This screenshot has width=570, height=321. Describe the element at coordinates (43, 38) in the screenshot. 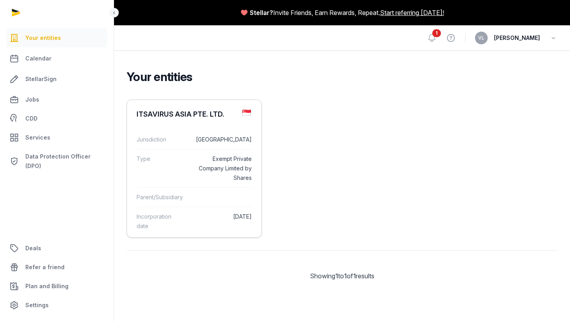

I see `span: Your entities` at that location.